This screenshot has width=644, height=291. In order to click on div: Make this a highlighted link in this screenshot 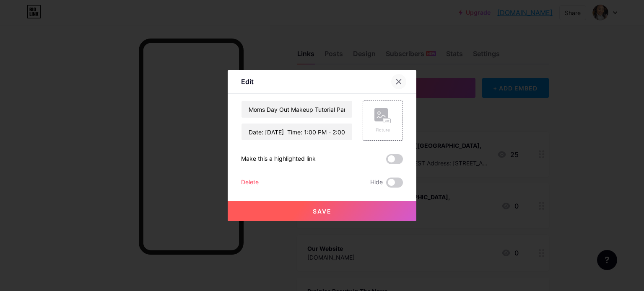, I will do `click(278, 159)`.